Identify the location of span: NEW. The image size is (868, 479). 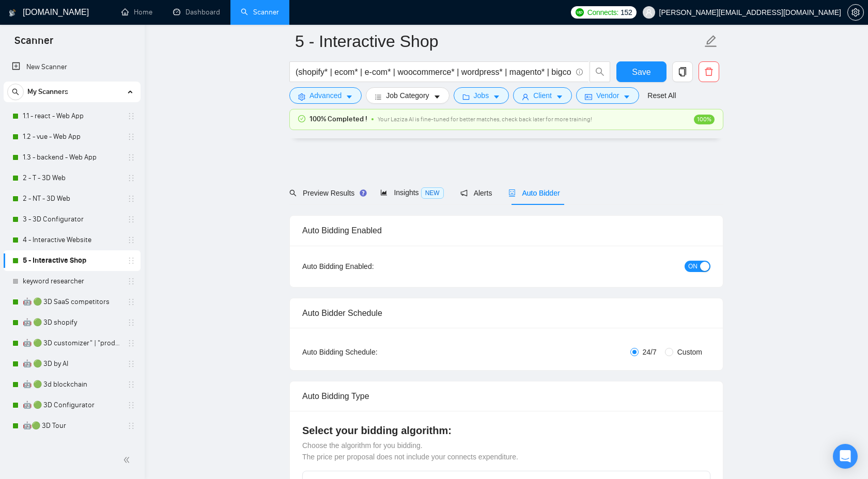
(433, 193).